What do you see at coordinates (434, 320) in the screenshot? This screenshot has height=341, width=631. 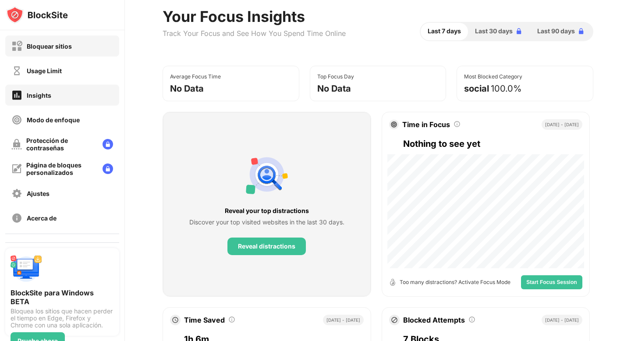 I see `div: Blocked Attempts` at bounding box center [434, 320].